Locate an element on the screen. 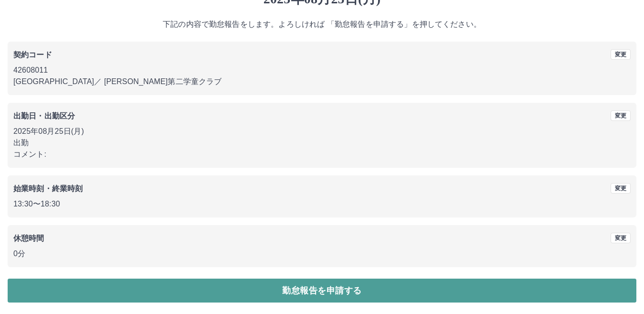 Image resolution: width=644 pixels, height=314 pixels. p: 42608011 is located at coordinates (322, 70).